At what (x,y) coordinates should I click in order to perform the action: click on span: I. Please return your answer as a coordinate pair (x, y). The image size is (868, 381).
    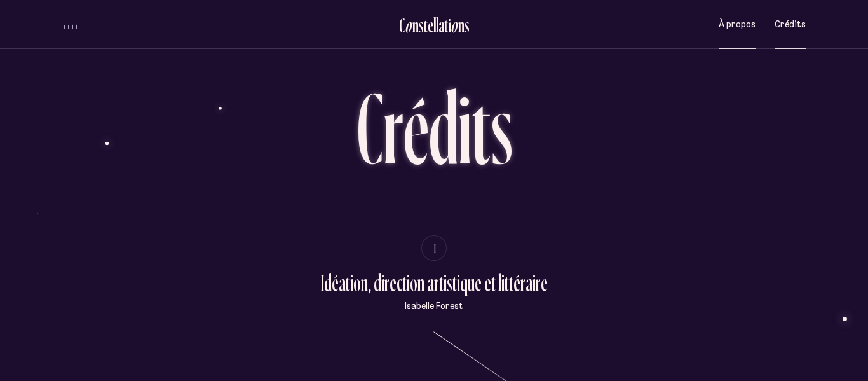
    Looking at the image, I should click on (435, 248).